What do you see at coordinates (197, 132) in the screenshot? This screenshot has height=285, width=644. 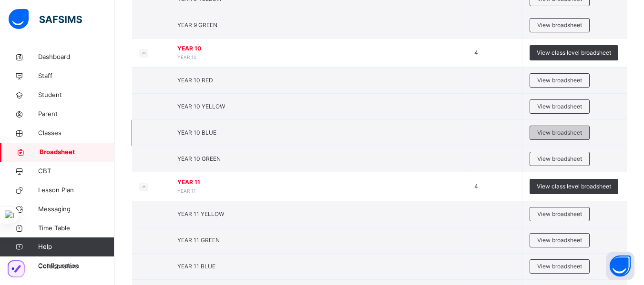 I see `span: YEAR 10 BLUE` at bounding box center [197, 132].